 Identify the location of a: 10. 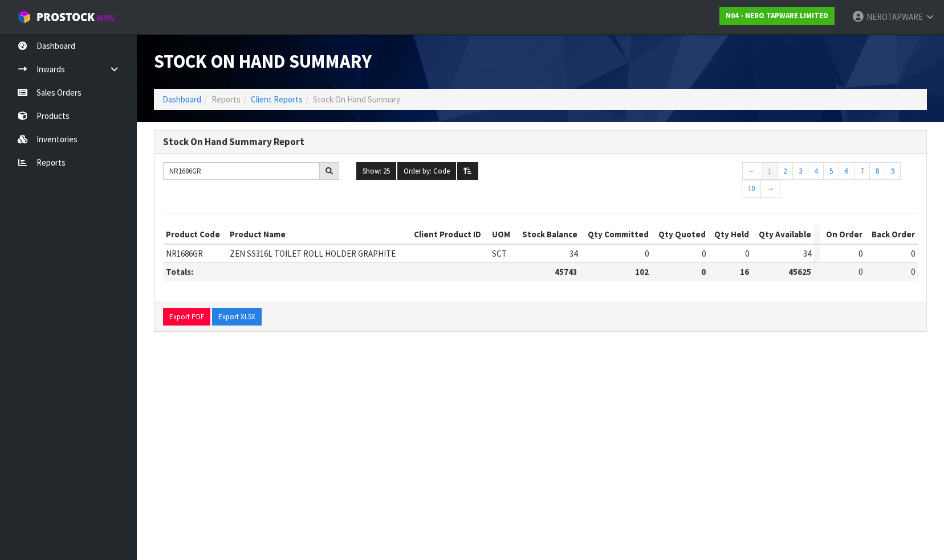
(751, 189).